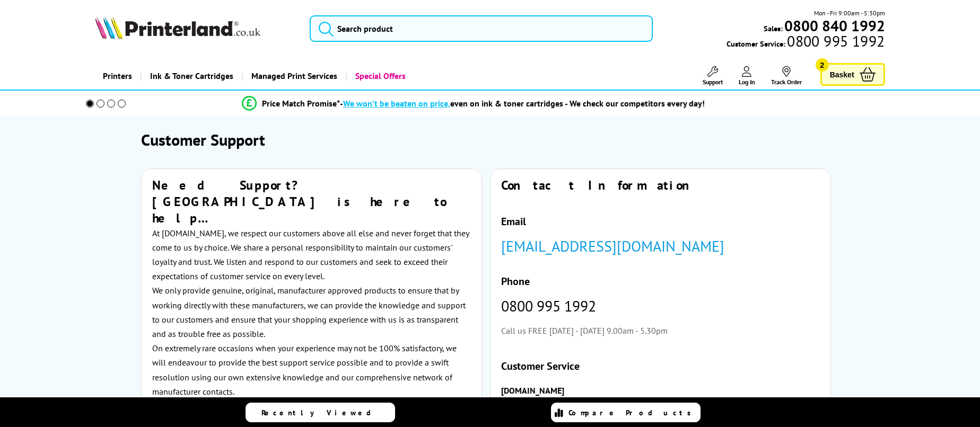 The width and height of the screenshot is (980, 427). What do you see at coordinates (481, 28) in the screenshot?
I see `input: Search product` at bounding box center [481, 28].